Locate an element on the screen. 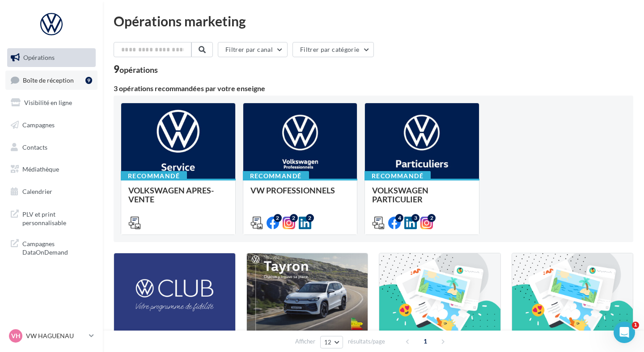 This screenshot has width=644, height=352. span: Afficher is located at coordinates (305, 342).